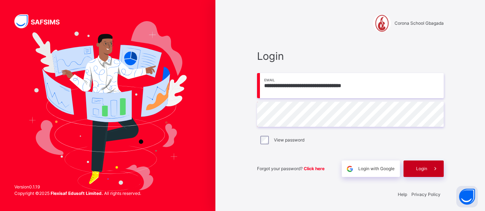  I want to click on span: Copyright © 2025 All rights reserved., so click(78, 194).